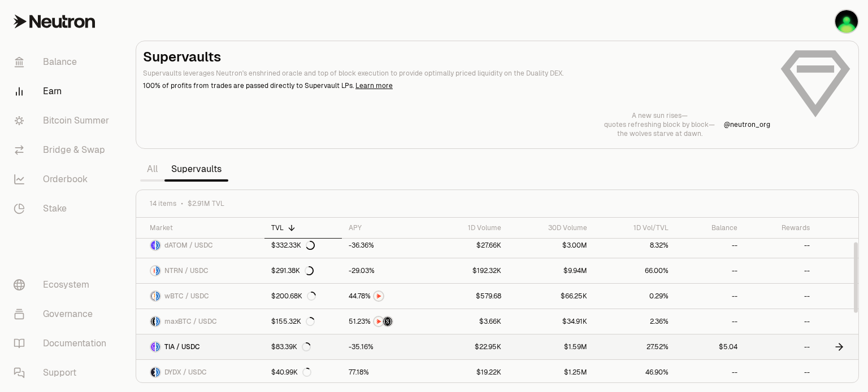  I want to click on a: $192.32K, so click(468, 271).